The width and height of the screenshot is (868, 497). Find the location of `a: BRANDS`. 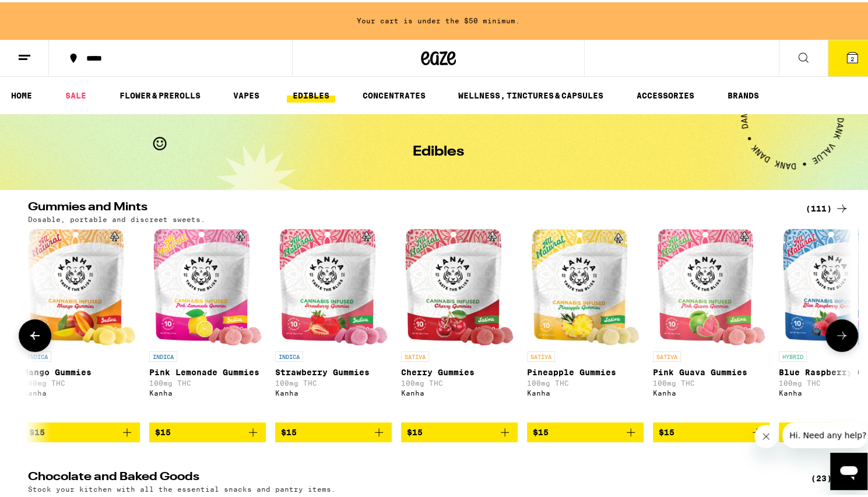

a: BRANDS is located at coordinates (743, 93).